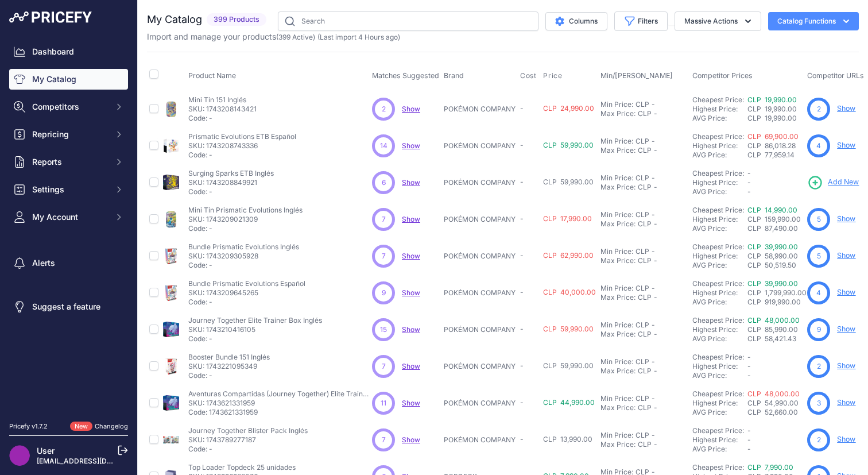  I want to click on button: Filters, so click(641, 22).